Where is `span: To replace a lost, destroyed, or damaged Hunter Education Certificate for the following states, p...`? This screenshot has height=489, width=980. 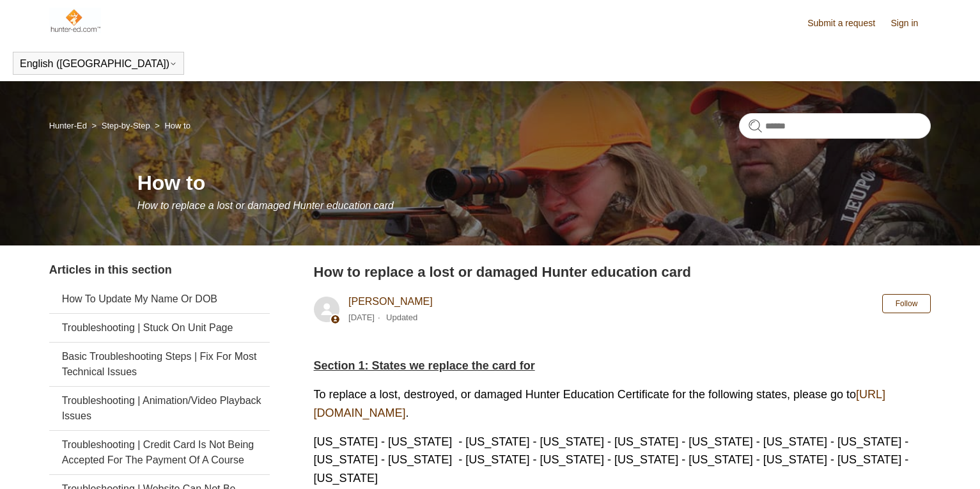 span: To replace a lost, destroyed, or damaged Hunter Education Certificate for the following states, p... is located at coordinates (600, 404).